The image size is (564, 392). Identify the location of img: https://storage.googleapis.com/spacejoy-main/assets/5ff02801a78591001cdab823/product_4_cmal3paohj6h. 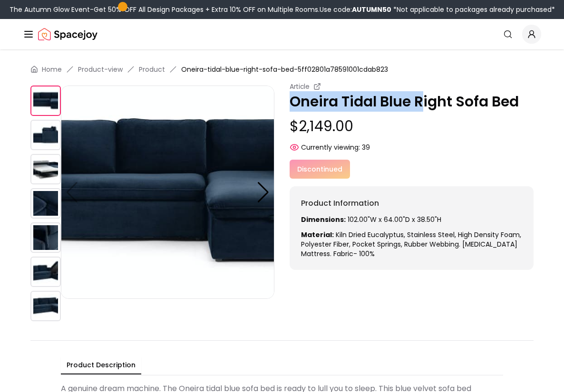
(46, 237).